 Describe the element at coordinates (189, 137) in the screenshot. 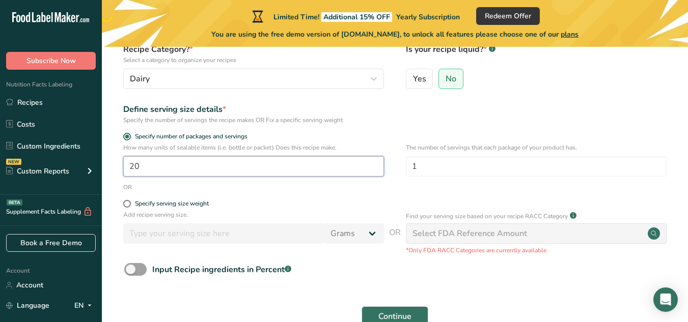

I see `span: Specify number of packages and servings` at that location.